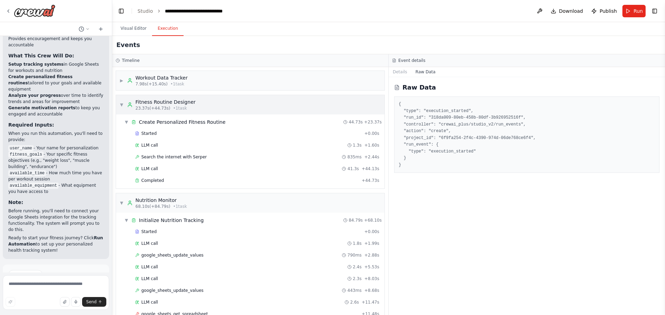  I want to click on span: 23.37s (+44.73s), so click(153, 108).